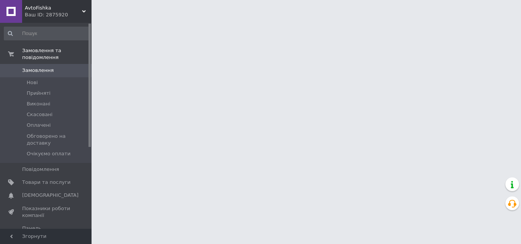 Image resolution: width=521 pixels, height=244 pixels. What do you see at coordinates (48, 154) in the screenshot?
I see `span: Очікуємо оплати` at bounding box center [48, 154].